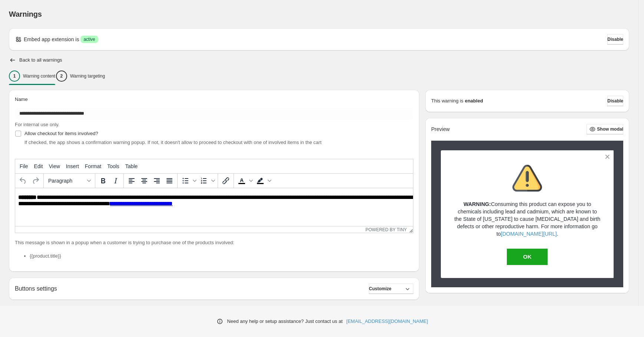 The image size is (644, 337). What do you see at coordinates (263, 181) in the screenshot?
I see `div: Background color` at bounding box center [263, 181].